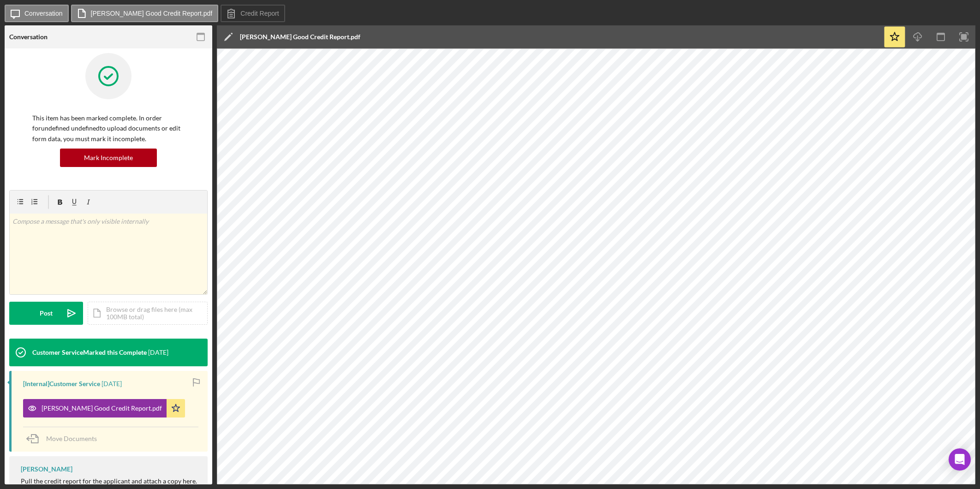 The image size is (980, 489). I want to click on span: Move Documents, so click(72, 438).